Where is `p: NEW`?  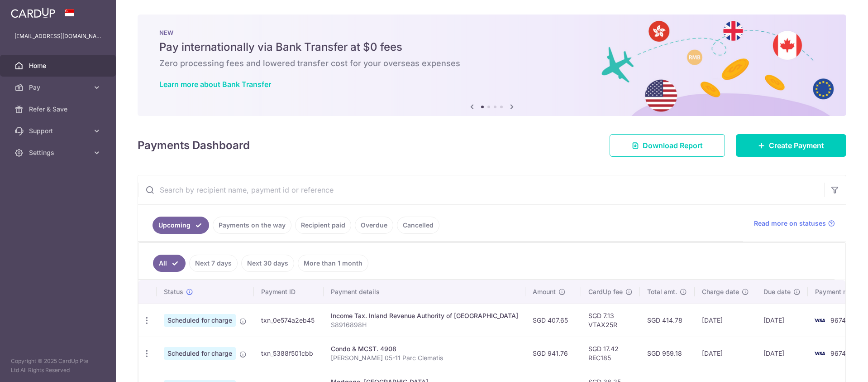 p: NEW is located at coordinates (492, 32).